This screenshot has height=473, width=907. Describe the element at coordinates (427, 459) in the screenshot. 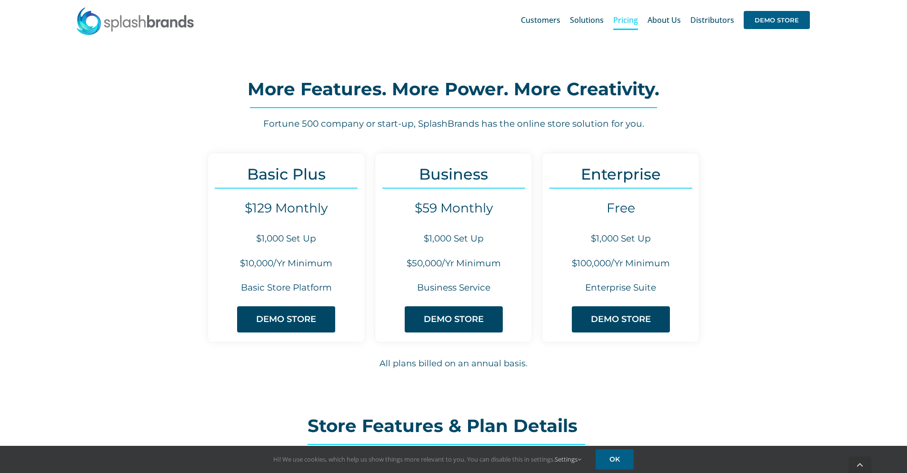

I see `span: Hi! We use cookies, which help us show things more relevant to you. You can disable this in setti...` at that location.